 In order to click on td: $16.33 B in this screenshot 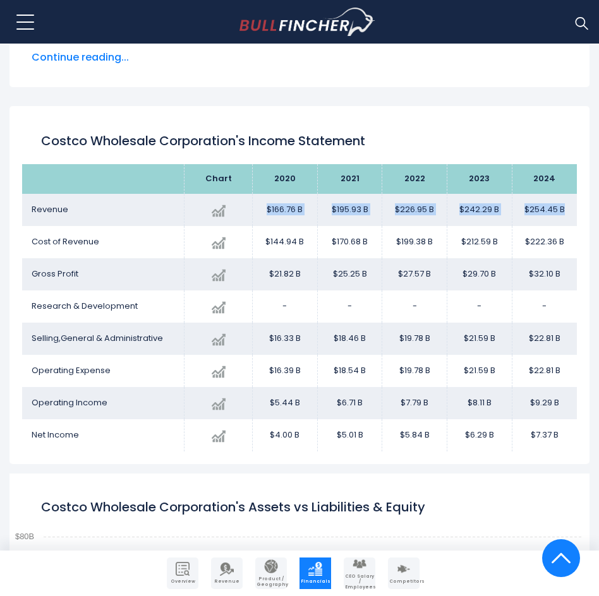, I will do `click(285, 339)`.